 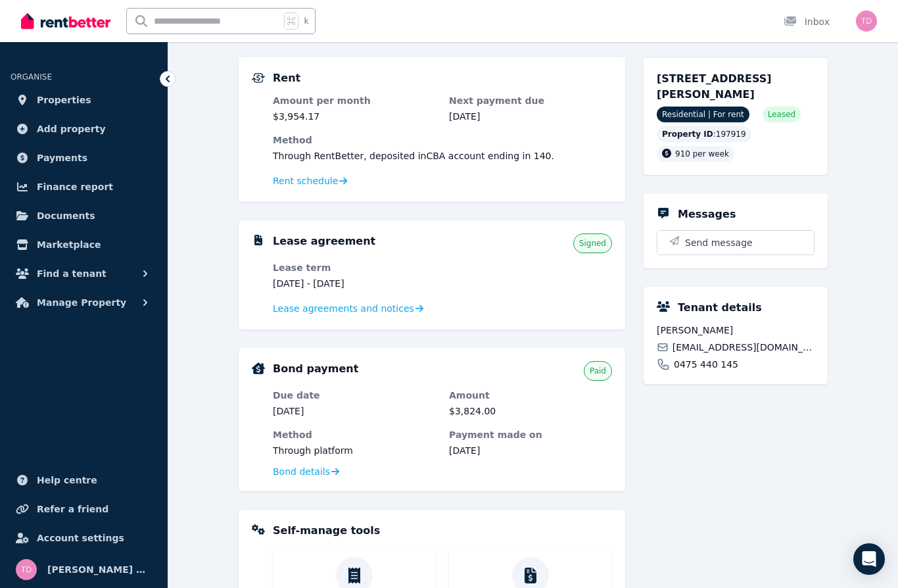 I want to click on dd: $3,954.17, so click(x=354, y=116).